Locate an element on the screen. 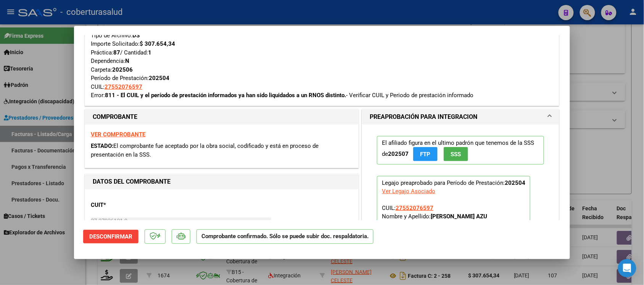 The image size is (644, 285). div: Tipo de Archivo: Importe Solicitado: Práctica: / Cantidad: Dependencia: Carpeta: Período de Prest... is located at coordinates (322, 66).